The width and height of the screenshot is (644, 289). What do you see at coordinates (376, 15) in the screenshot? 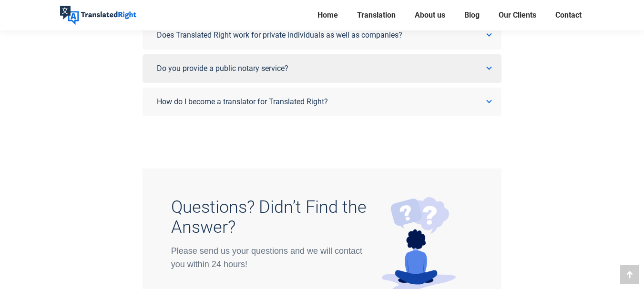
I see `span: Translation` at bounding box center [376, 15].